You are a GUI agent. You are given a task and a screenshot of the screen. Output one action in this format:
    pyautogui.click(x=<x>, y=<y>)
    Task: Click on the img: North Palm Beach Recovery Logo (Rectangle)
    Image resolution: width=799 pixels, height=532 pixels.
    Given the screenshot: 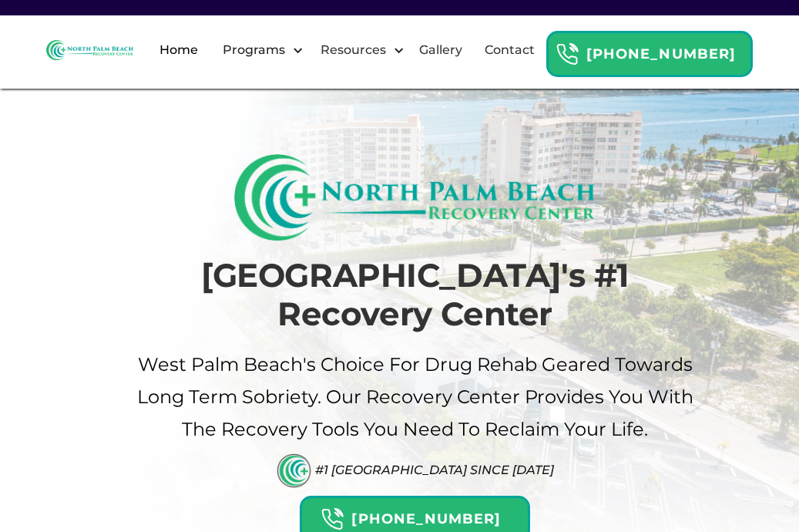 What is the action you would take?
    pyautogui.click(x=415, y=197)
    